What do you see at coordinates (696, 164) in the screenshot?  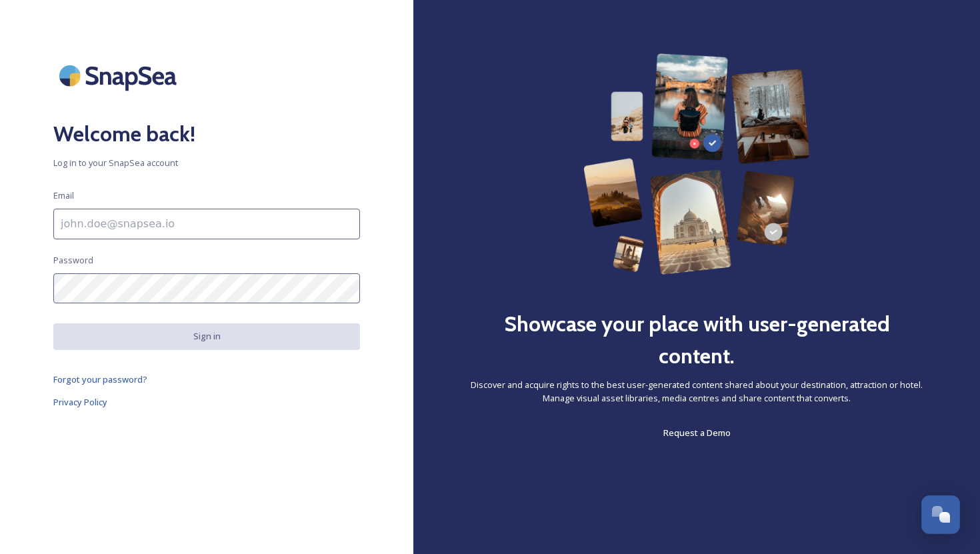 I see `img: 63b42ca75bacad526042e722_Group%20154-p-800.png` at bounding box center [696, 164].